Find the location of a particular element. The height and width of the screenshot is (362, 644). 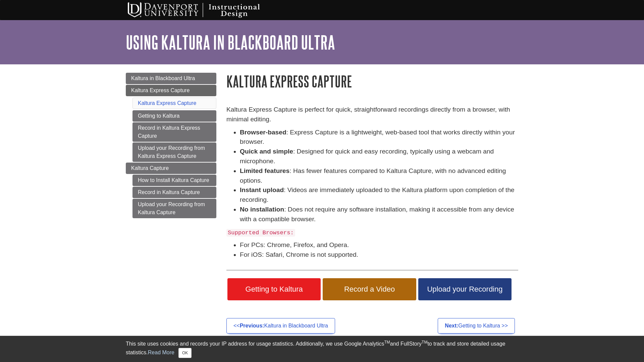

code: Supported Browsers: is located at coordinates (261, 232).